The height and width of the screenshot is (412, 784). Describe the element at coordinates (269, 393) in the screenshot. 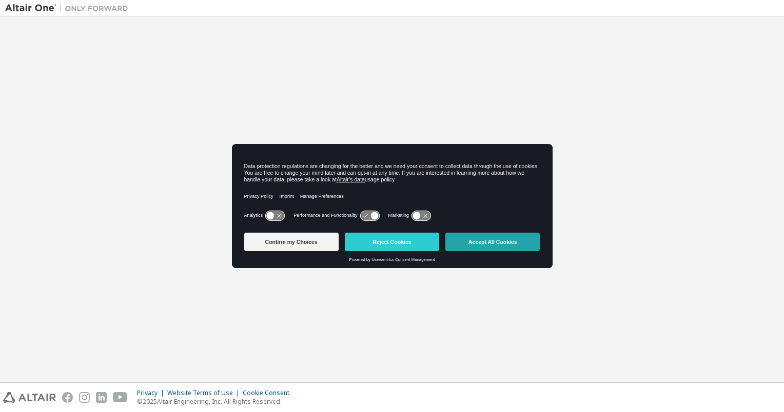

I see `div: Cookie Consent` at that location.